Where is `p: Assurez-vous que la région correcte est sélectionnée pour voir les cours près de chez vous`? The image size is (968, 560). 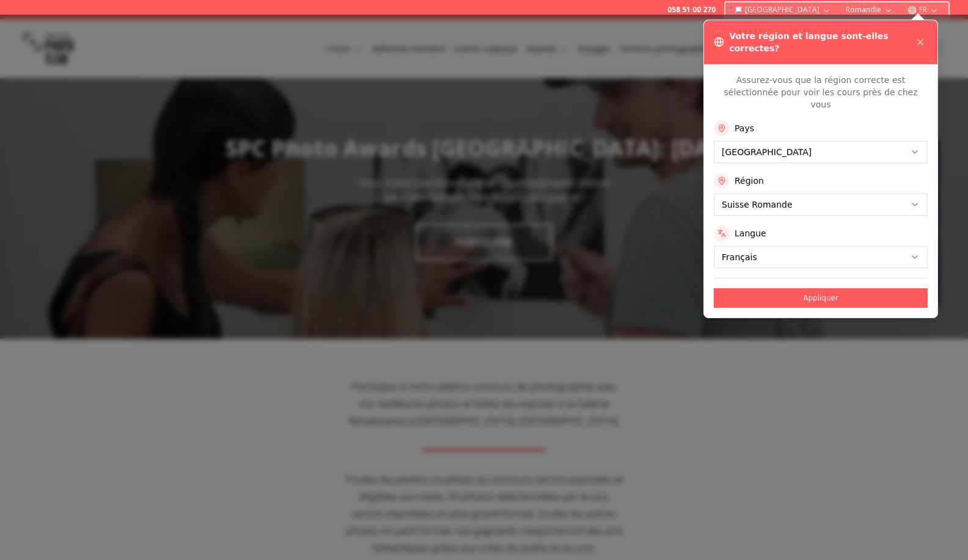 p: Assurez-vous que la région correcte est sélectionnée pour voir les cours près de chez vous is located at coordinates (820, 93).